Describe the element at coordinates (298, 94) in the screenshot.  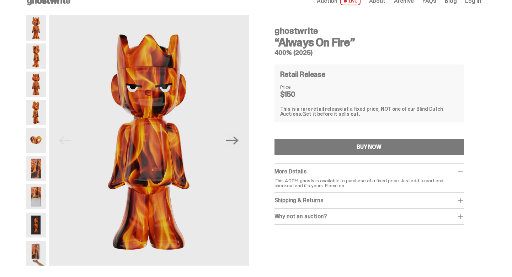
I see `dd: $150` at that location.